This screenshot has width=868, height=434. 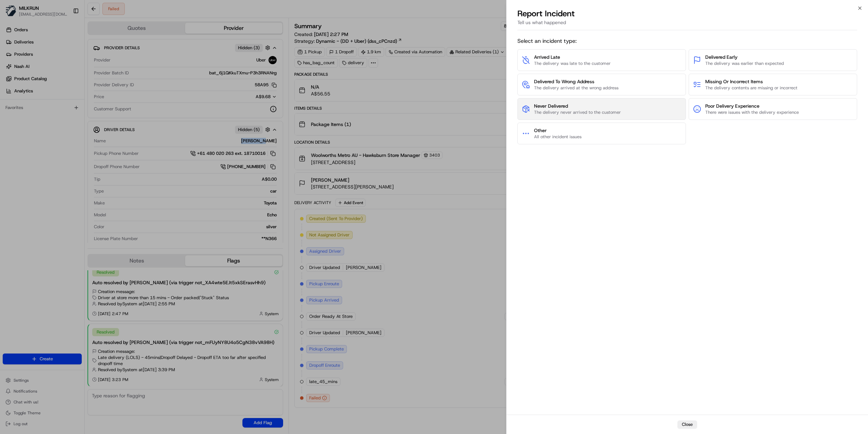 What do you see at coordinates (577, 112) in the screenshot?
I see `span: The delivery never arrived to the customer` at bounding box center [577, 112].